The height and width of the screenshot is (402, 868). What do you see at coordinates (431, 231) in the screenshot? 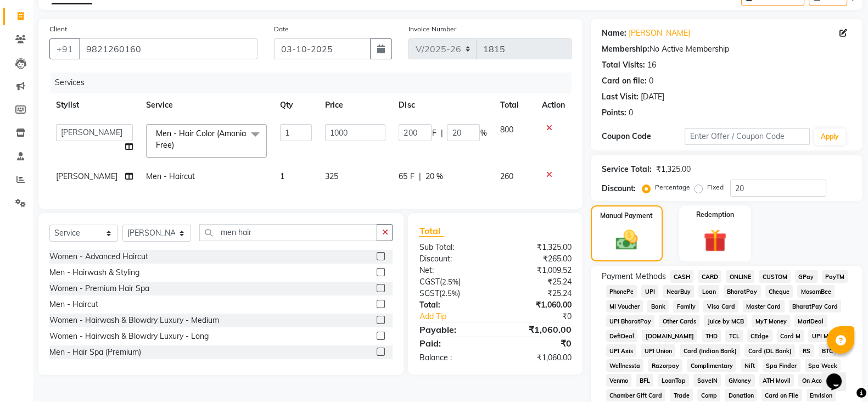
I see `span: Total` at bounding box center [431, 231].